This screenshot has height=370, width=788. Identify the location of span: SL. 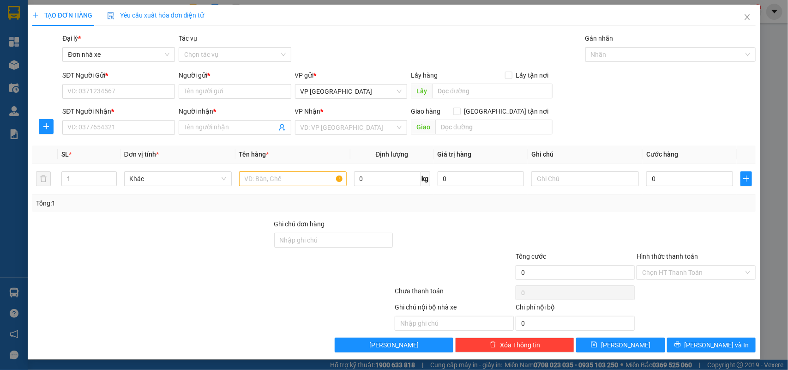
(65, 154).